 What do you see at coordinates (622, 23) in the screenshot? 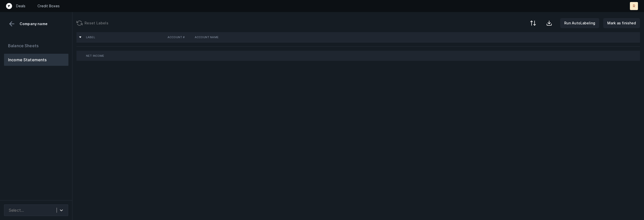
I see `button: Mark as finished` at bounding box center [622, 23].